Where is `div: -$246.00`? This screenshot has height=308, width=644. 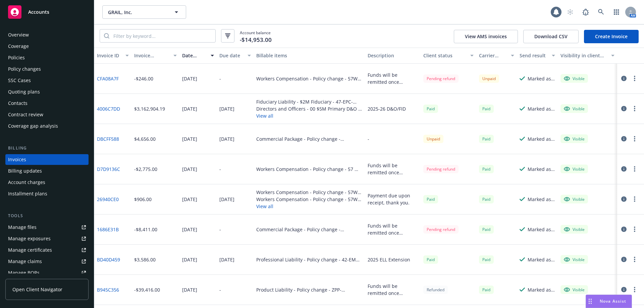
div: -$246.00 is located at coordinates (143, 78).